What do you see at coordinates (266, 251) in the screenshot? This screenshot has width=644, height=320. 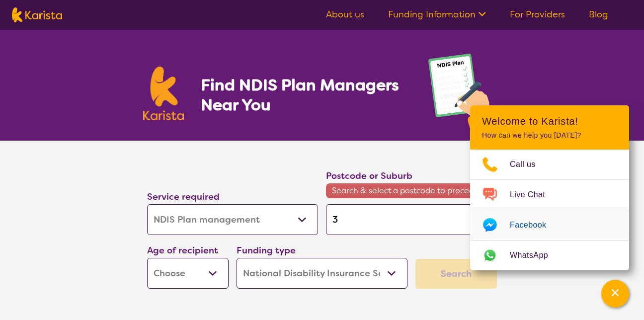 I see `label: Funding type` at bounding box center [266, 251].